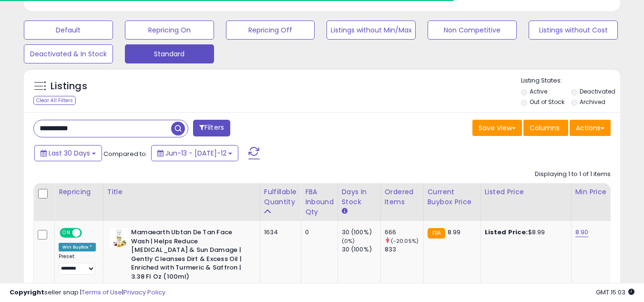 Image resolution: width=644 pixels, height=302 pixels. Describe the element at coordinates (452, 197) in the screenshot. I see `div: Current Buybox Price` at that location.